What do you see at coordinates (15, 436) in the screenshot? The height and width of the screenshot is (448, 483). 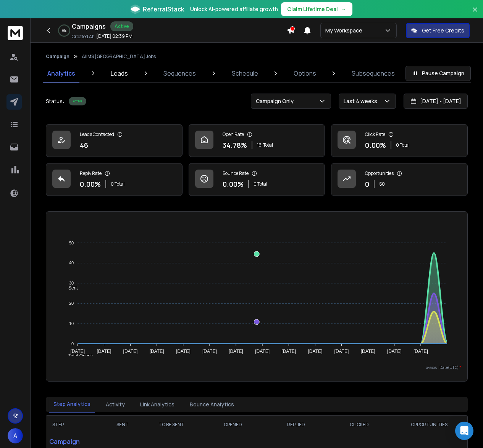 I see `button: A` at bounding box center [15, 436].